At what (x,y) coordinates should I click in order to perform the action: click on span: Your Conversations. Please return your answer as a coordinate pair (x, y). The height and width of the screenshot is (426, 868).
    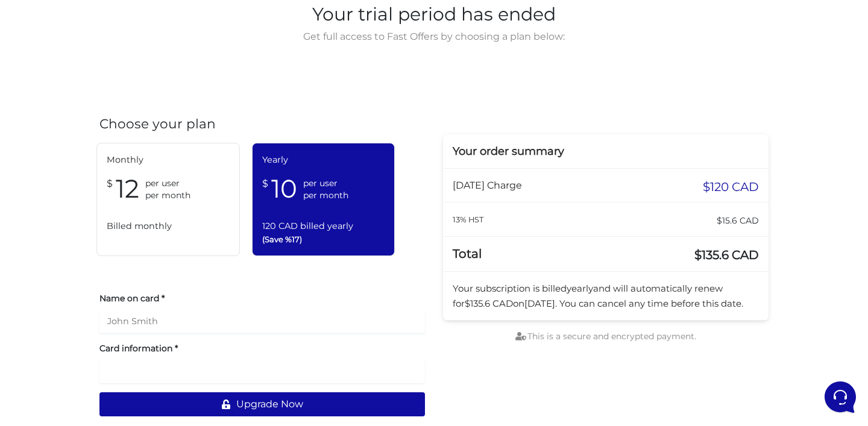
    Looking at the image, I should click on (58, 72).